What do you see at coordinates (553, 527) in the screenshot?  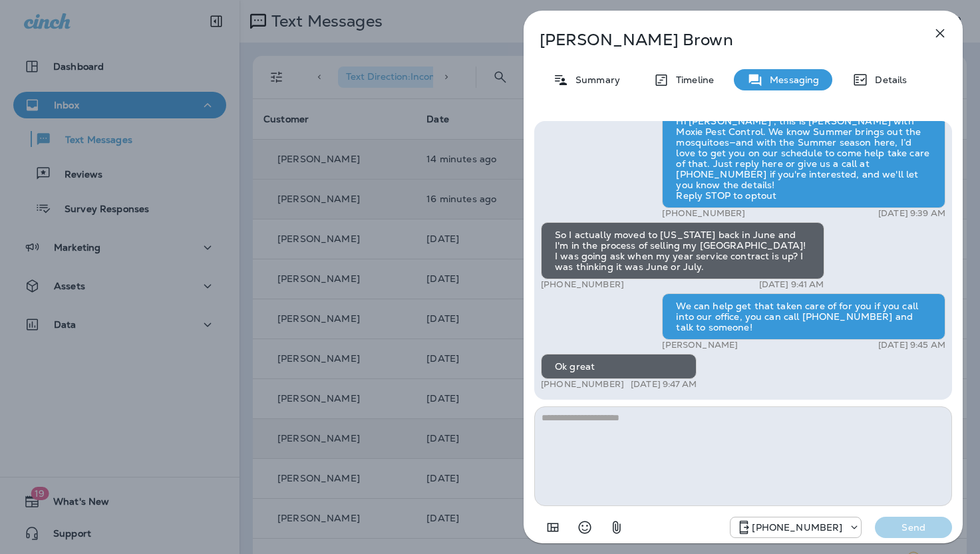 I see `button: Add in a premade template` at bounding box center [553, 527].